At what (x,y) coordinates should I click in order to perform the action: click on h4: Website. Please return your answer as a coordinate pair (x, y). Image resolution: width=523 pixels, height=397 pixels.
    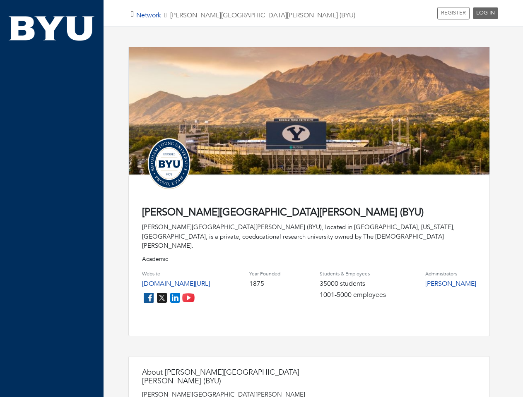
    Looking at the image, I should click on (176, 274).